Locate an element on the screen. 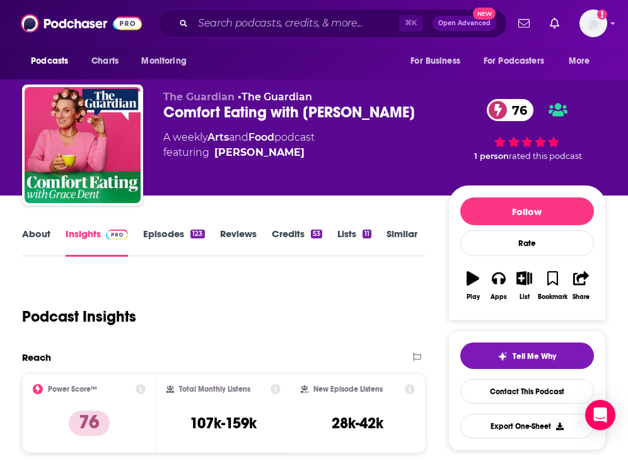 This screenshot has width=628, height=468. a: The Guardian is located at coordinates (277, 97).